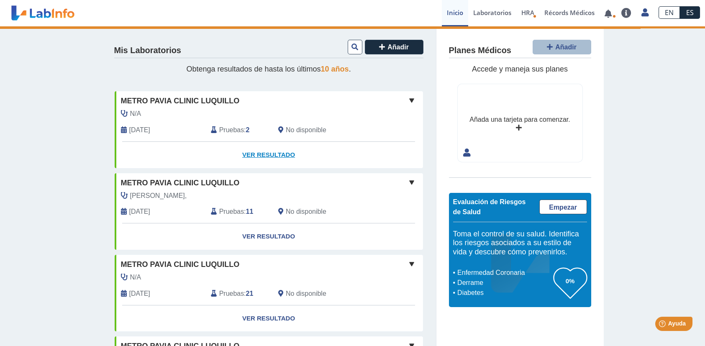 This screenshot has width=705, height=346. Describe the element at coordinates (250, 211) in the screenshot. I see `b: 11` at that location.